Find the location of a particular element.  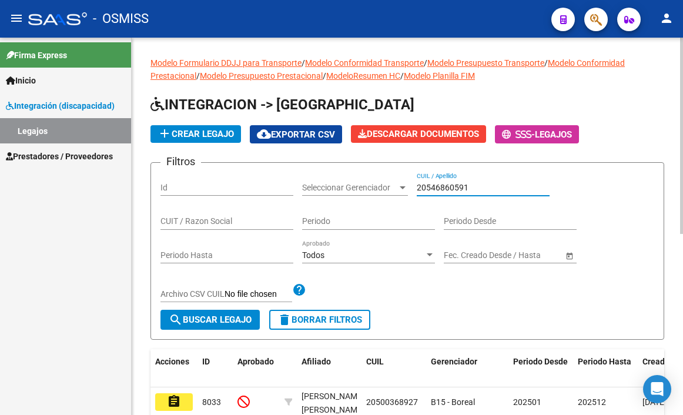

span: Descargar Documentos is located at coordinates (419, 134).